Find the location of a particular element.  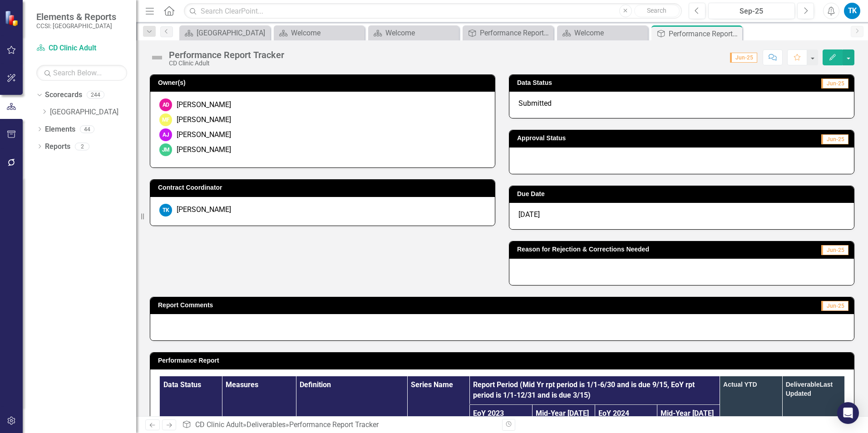

div: AD is located at coordinates (166, 105).